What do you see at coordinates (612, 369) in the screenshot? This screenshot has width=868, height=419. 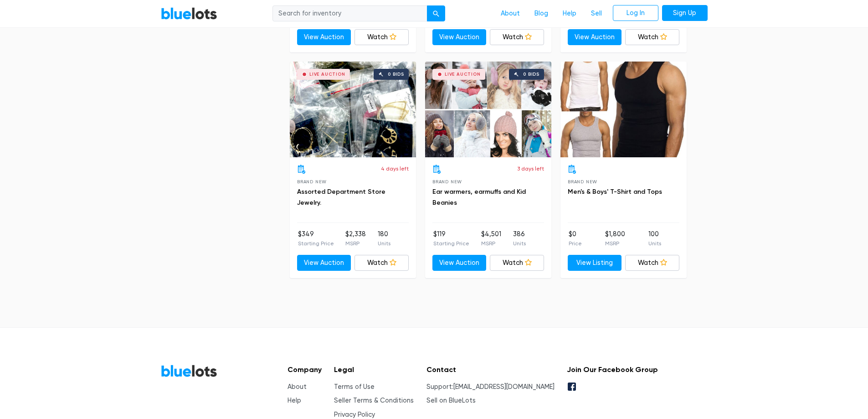 I see `h5: Join Our Facebook Group` at bounding box center [612, 369].